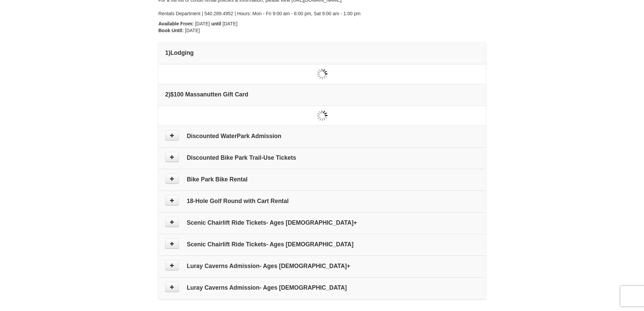 This screenshot has width=644, height=311. What do you see at coordinates (322, 179) in the screenshot?
I see `h4: Bike Park Bike Rental` at bounding box center [322, 179].